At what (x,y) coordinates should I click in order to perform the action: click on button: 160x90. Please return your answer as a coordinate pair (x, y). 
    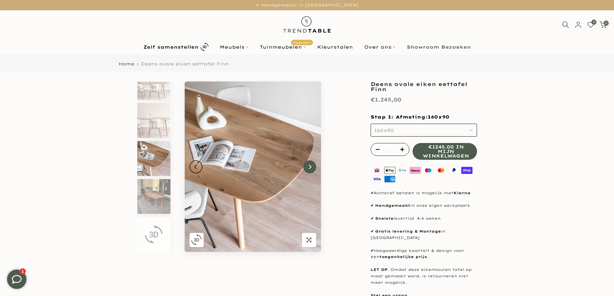
    Looking at the image, I should click on (424, 130).